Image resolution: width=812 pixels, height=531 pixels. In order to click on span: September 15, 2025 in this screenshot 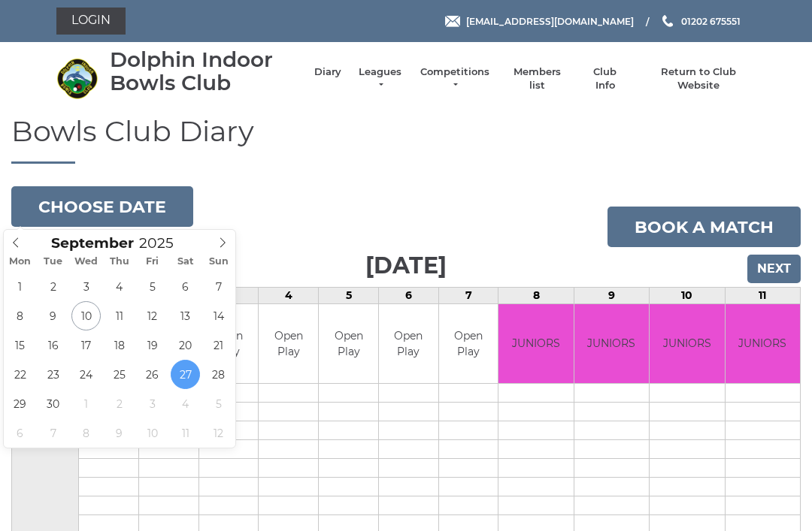, I will do `click(20, 344)`.